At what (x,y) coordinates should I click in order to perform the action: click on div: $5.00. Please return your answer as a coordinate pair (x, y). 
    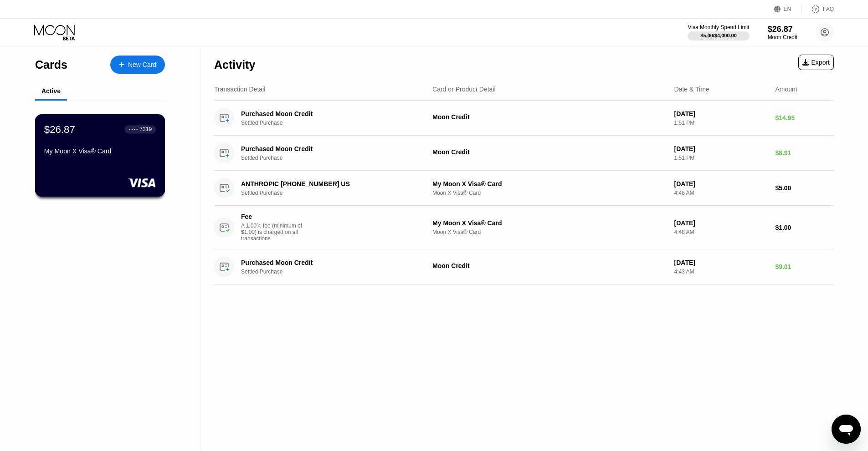
    Looking at the image, I should click on (804, 188).